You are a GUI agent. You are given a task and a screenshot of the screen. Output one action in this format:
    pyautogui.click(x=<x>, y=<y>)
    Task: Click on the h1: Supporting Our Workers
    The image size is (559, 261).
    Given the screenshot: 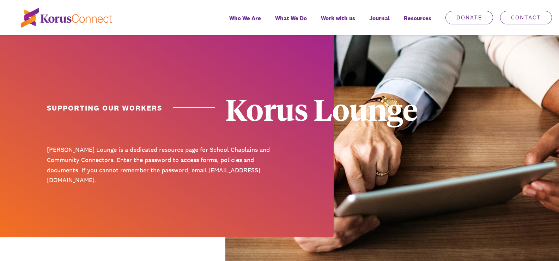 What is the action you would take?
    pyautogui.click(x=131, y=108)
    